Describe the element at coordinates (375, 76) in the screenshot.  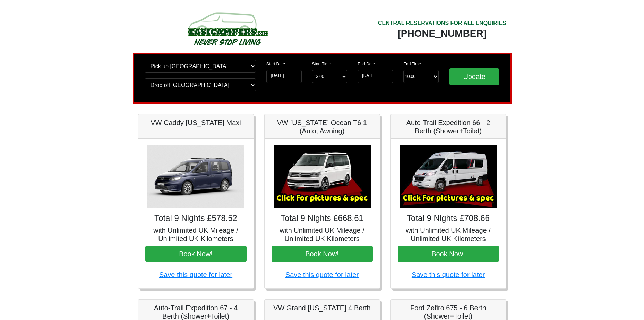
I see `input: Return Date` at that location.